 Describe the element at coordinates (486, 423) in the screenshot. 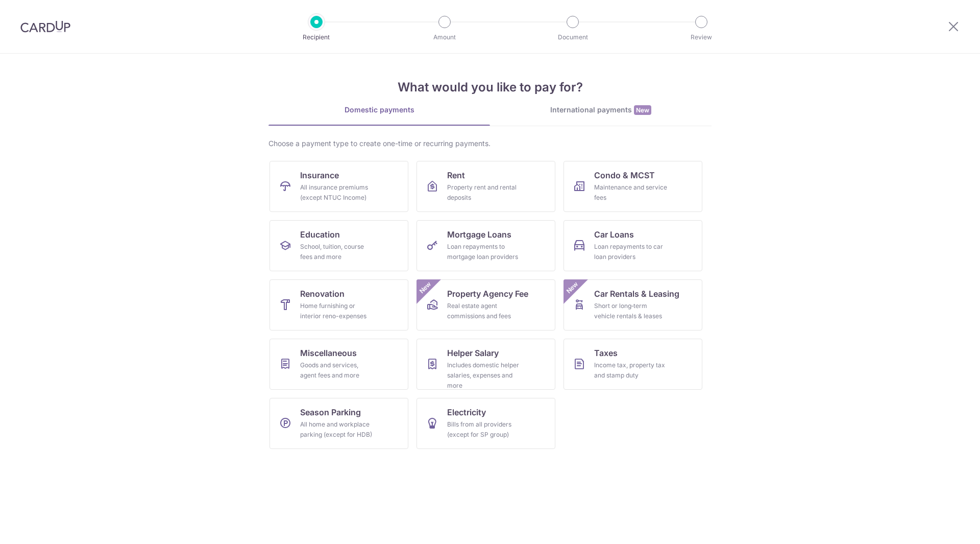

I see `a: ElectricityBills from all providers (except for SP group)` at that location.